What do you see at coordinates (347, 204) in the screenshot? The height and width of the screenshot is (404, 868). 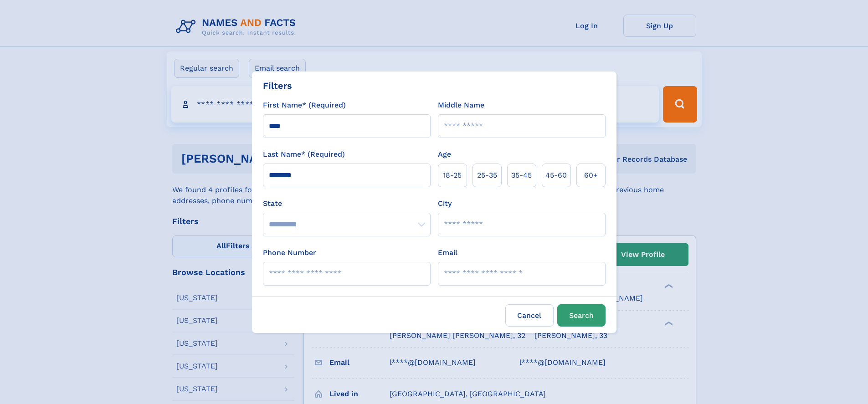 I see `label: State` at bounding box center [347, 204].